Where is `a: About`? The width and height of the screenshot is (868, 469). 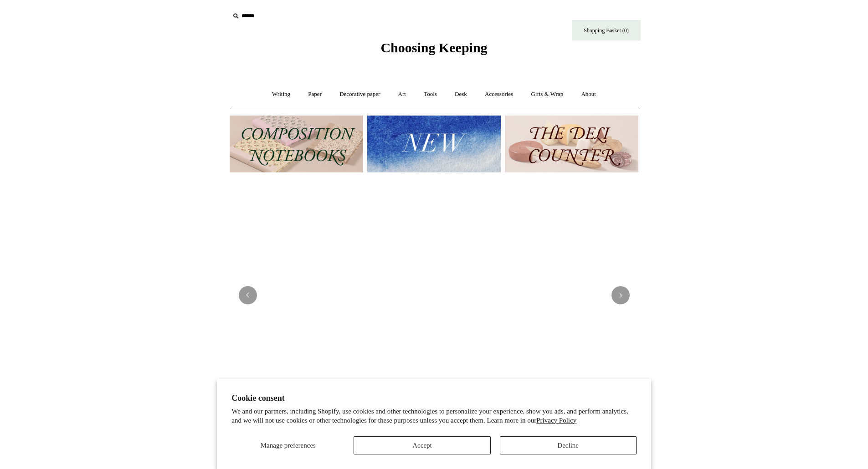 a: About is located at coordinates (588, 94).